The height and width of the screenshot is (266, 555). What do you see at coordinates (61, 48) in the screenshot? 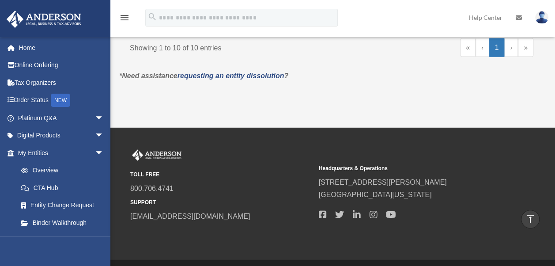
I see `a: Home` at bounding box center [61, 48].